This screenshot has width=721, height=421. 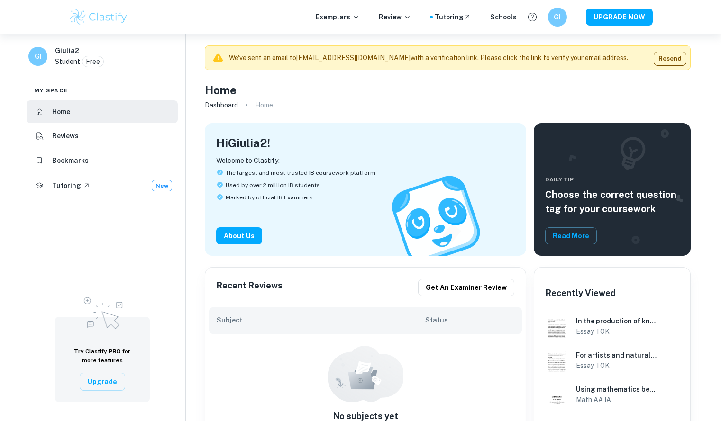 What do you see at coordinates (557, 361) in the screenshot?
I see `img: TOK Essay example thumbnail: For artists and natural scientists, whi` at bounding box center [557, 361].